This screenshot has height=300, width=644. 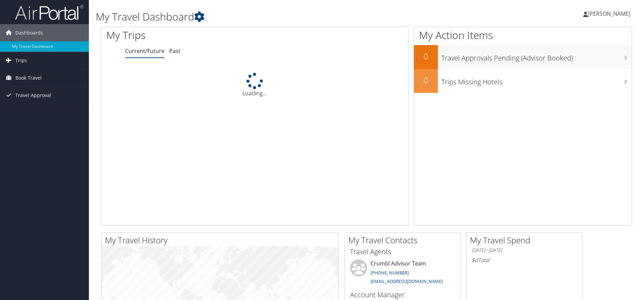 What do you see at coordinates (523, 81) in the screenshot?
I see `a: 0Trips Missing Hotels` at bounding box center [523, 81].